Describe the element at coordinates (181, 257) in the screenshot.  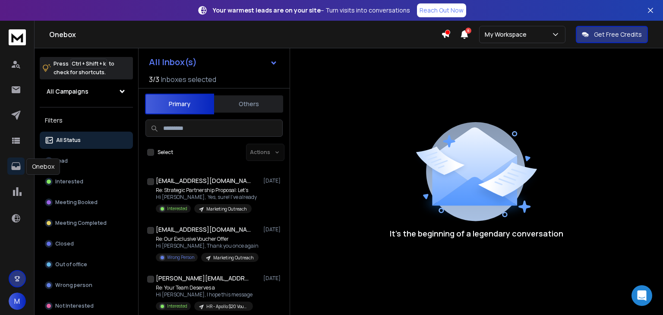
I see `p: Wrong Person` at that location.